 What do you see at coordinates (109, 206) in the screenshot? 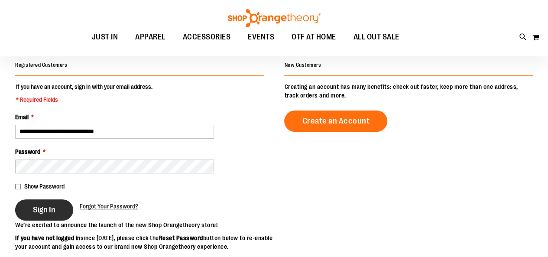
I see `a: Forgot Your Password?` at bounding box center [109, 206].